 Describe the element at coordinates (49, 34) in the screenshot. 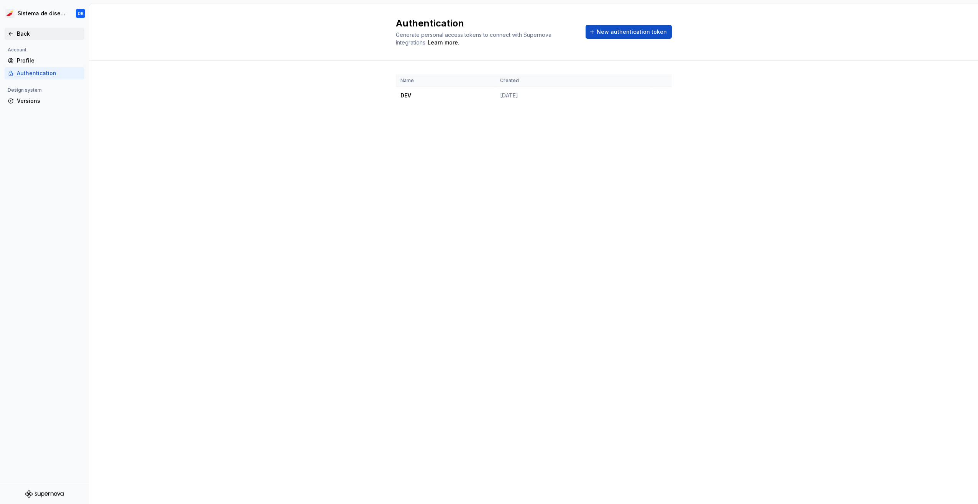

I see `div: Back` at that location.